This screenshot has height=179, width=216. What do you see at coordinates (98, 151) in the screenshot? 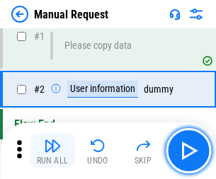
I see `button: Undo` at bounding box center [98, 151].